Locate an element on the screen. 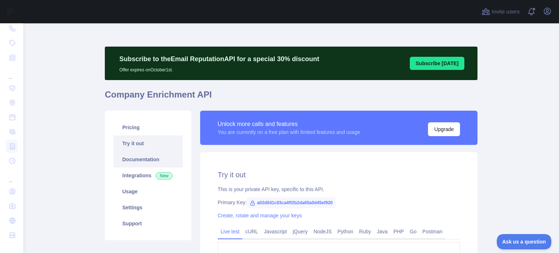 Image resolution: width=559 pixels, height=253 pixels. a: Java is located at coordinates (382, 231).